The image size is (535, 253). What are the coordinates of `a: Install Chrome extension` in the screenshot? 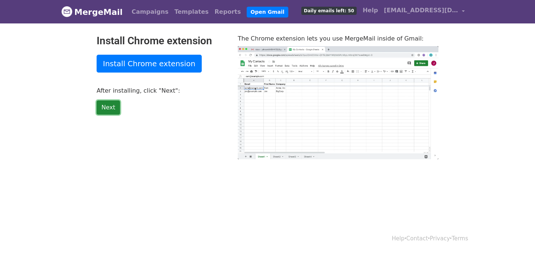 It's located at (149, 64).